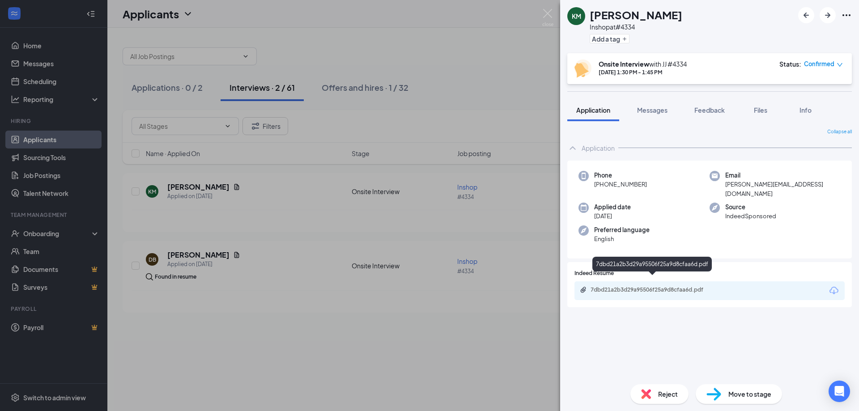 Image resolution: width=859 pixels, height=411 pixels. Describe the element at coordinates (622, 230) in the screenshot. I see `span: Preferred language` at that location.